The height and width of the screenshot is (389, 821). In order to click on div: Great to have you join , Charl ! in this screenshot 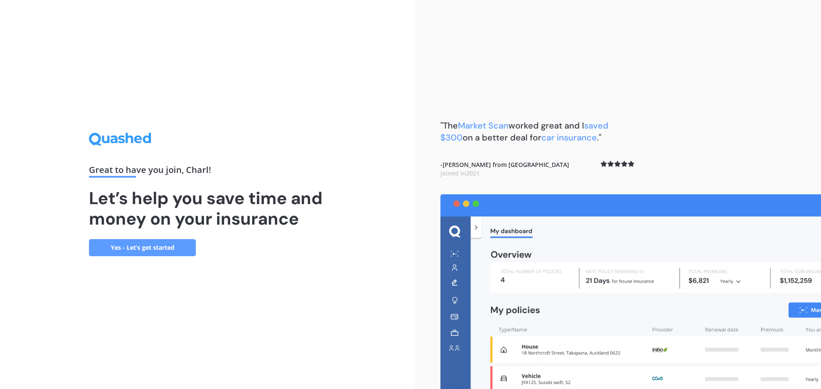, I will do `click(207, 172)`.